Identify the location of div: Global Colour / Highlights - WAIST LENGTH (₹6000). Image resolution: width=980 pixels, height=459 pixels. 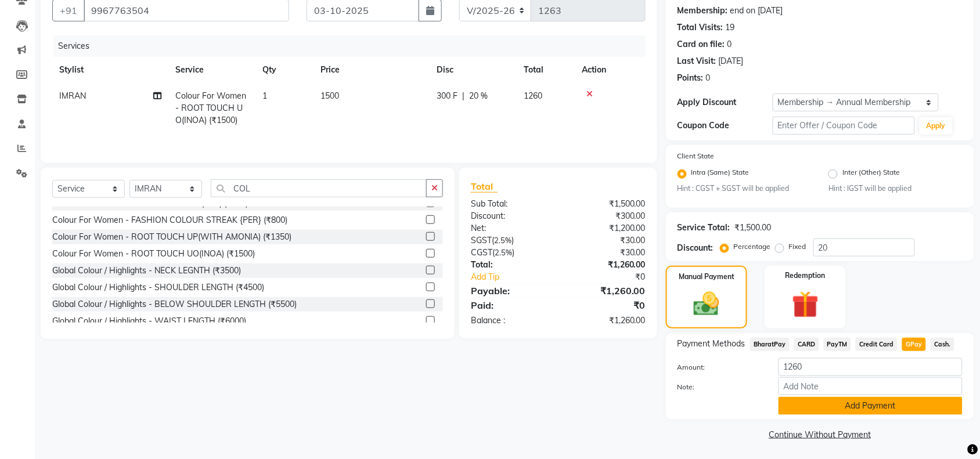
(149, 321).